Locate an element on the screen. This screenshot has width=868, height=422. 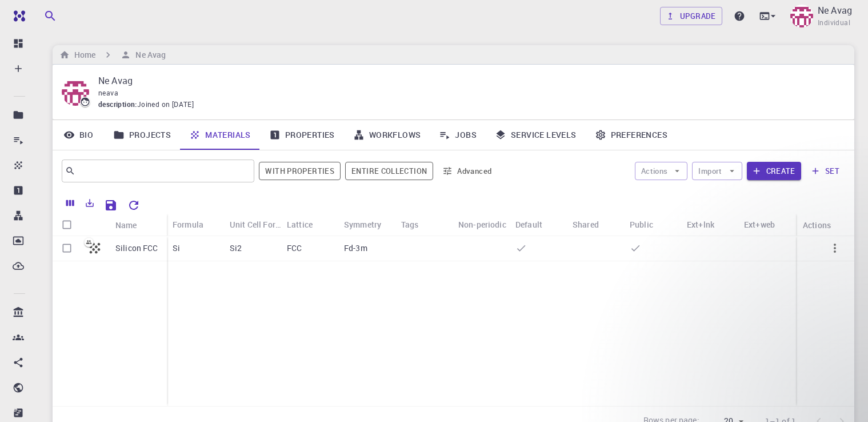
p: Accounts is located at coordinates (34, 337).